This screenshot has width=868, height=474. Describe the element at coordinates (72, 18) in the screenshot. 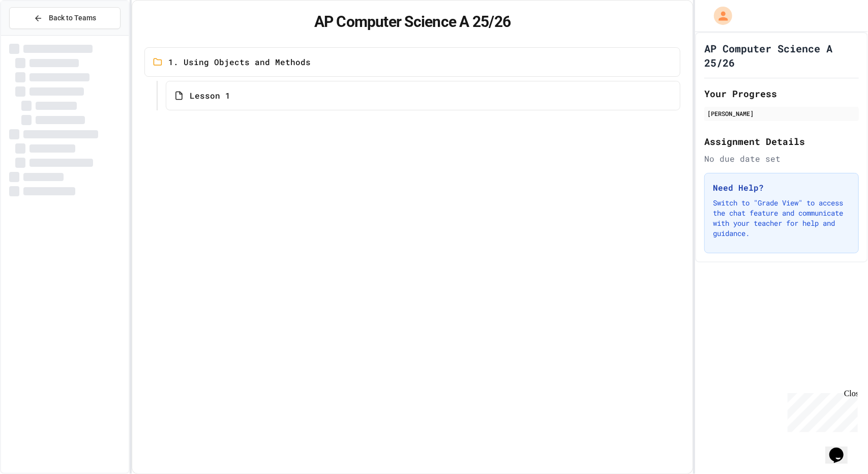

I see `span: Back to Teams` at that location.